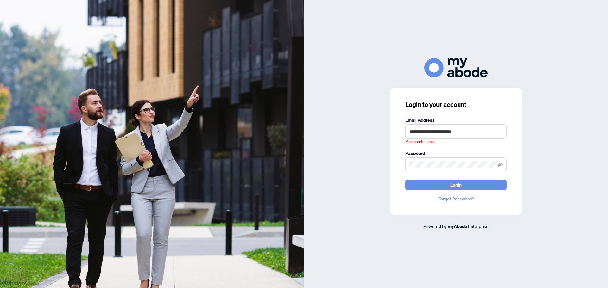 Image resolution: width=608 pixels, height=288 pixels. I want to click on img: ma-logo, so click(456, 68).